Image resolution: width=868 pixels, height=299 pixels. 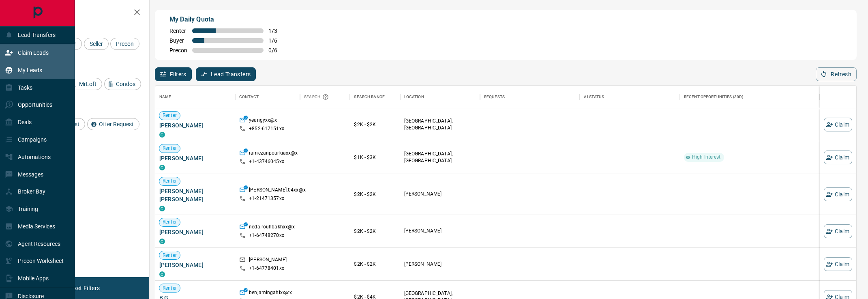 What do you see at coordinates (278, 41) in the screenshot?
I see `span: 1 / 6` at bounding box center [278, 41].